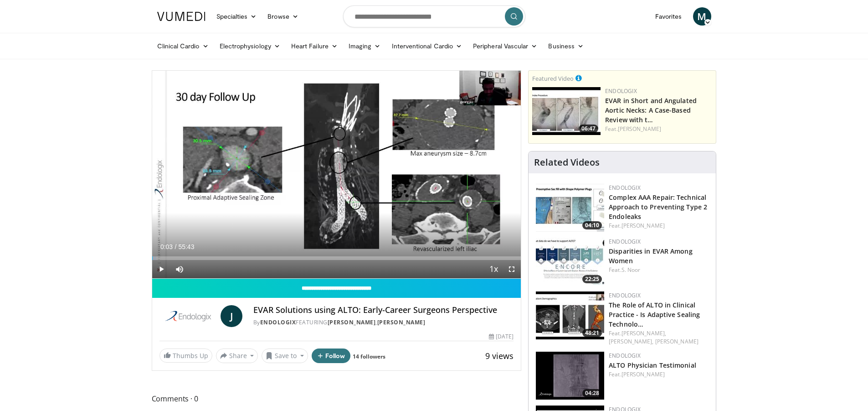 Image resolution: width=868 pixels, height=411 pixels. What do you see at coordinates (567, 162) in the screenshot?
I see `h4: Related Videos` at bounding box center [567, 162].